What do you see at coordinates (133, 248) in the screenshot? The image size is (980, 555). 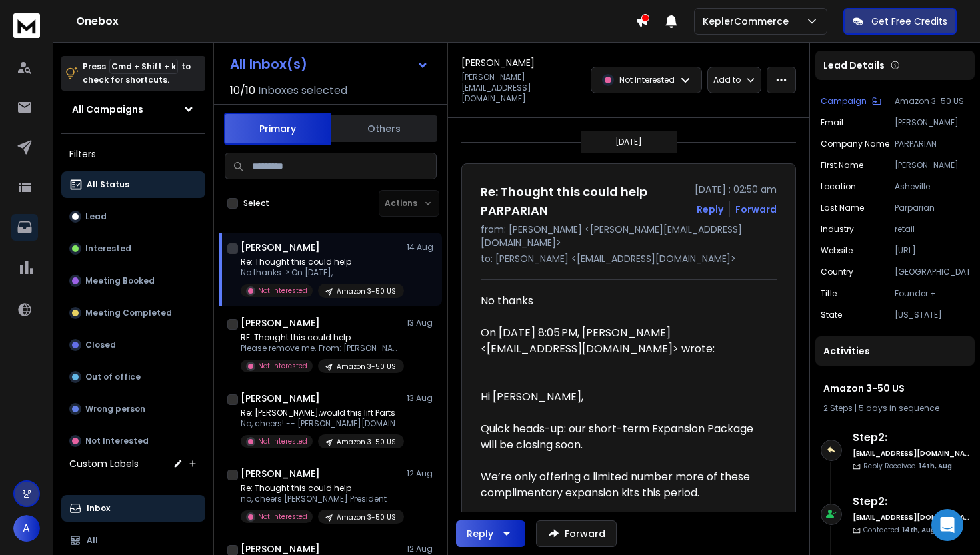 I see `button: Interested` at bounding box center [133, 248].